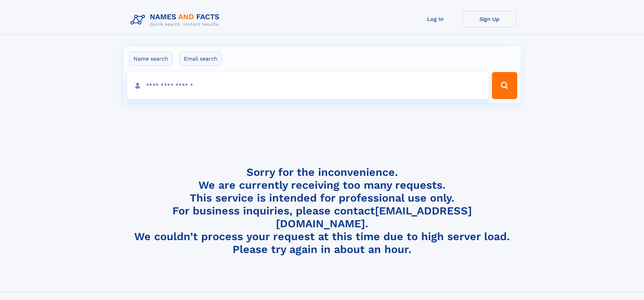  Describe the element at coordinates (504, 85) in the screenshot. I see `button: Search Button` at that location.